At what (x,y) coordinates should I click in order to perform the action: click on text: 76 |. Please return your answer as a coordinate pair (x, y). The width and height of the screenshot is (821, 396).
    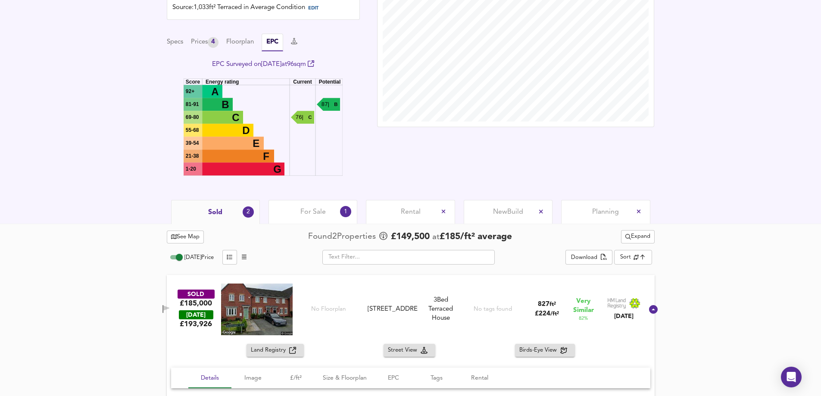
    Looking at the image, I should click on (300, 117).